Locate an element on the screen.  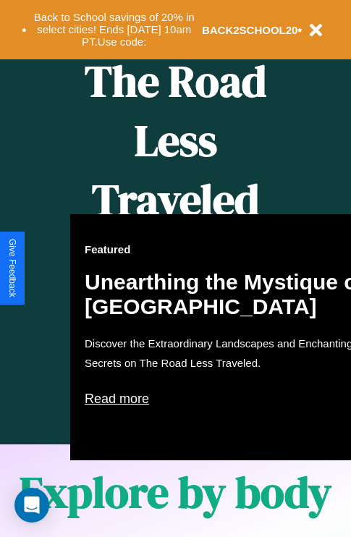
h1: Explore by body is located at coordinates (175, 492).